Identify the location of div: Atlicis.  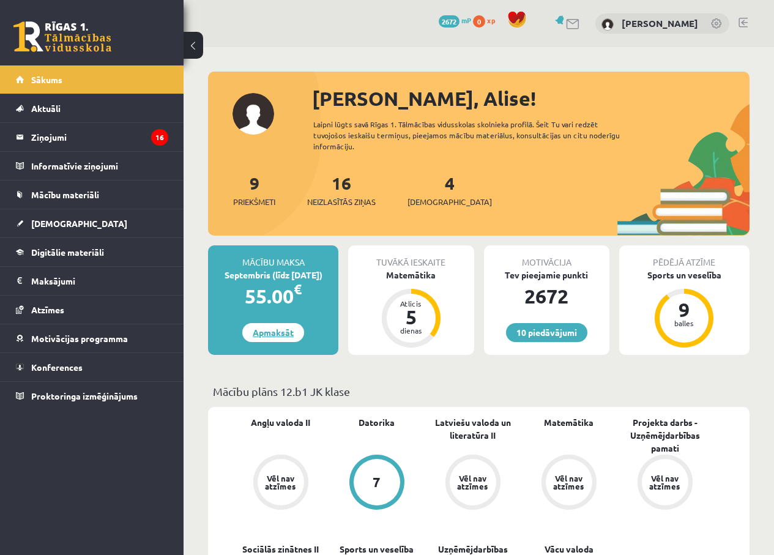
(411, 304).